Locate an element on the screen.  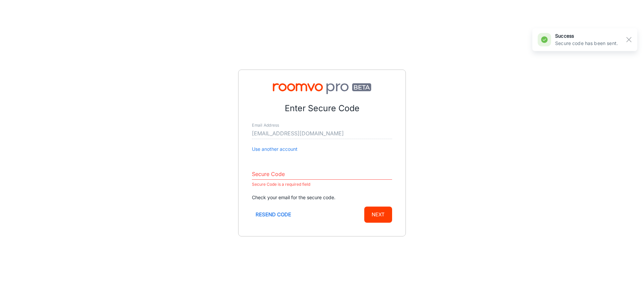
p: Secure Code is a required field is located at coordinates (322, 185).